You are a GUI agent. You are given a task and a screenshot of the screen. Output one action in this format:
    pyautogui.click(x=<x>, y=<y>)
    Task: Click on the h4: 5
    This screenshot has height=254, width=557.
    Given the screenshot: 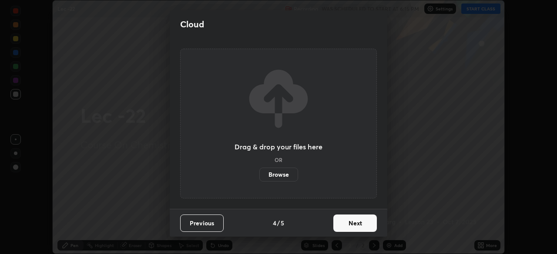 What is the action you would take?
    pyautogui.click(x=282, y=223)
    